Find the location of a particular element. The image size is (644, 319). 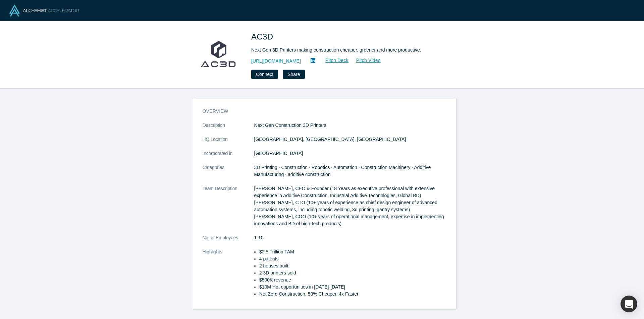

h3: overview is located at coordinates (320, 111).